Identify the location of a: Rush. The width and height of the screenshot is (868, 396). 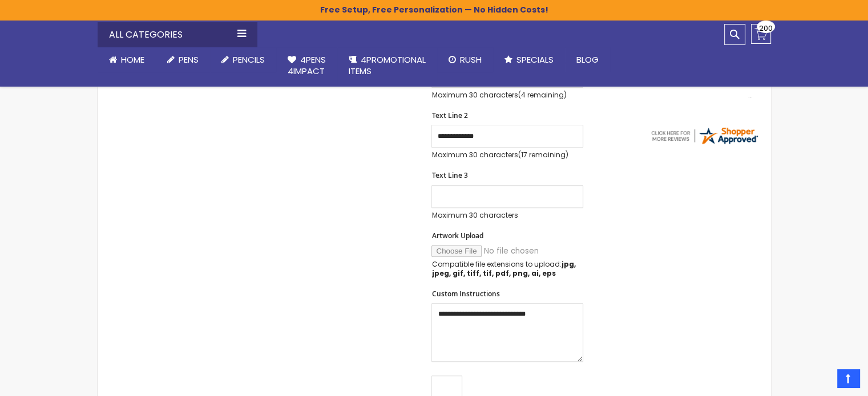
(465, 60).